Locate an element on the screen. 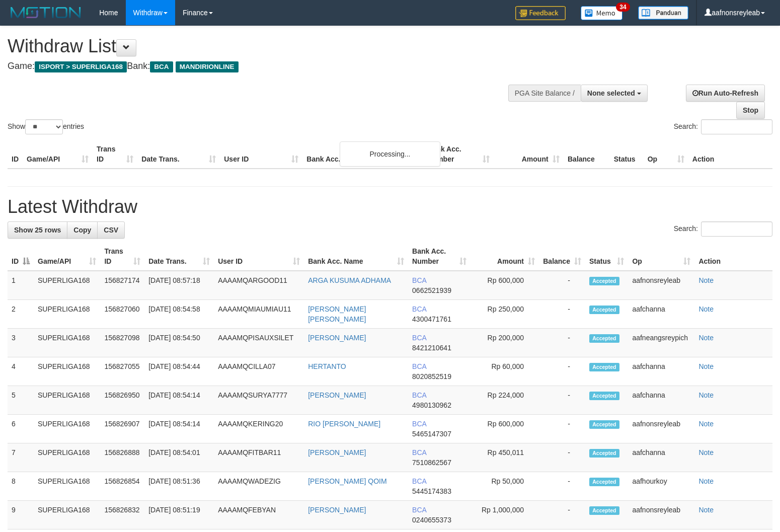  a: ARGA KUSUMA ADHAMA is located at coordinates (349, 280).